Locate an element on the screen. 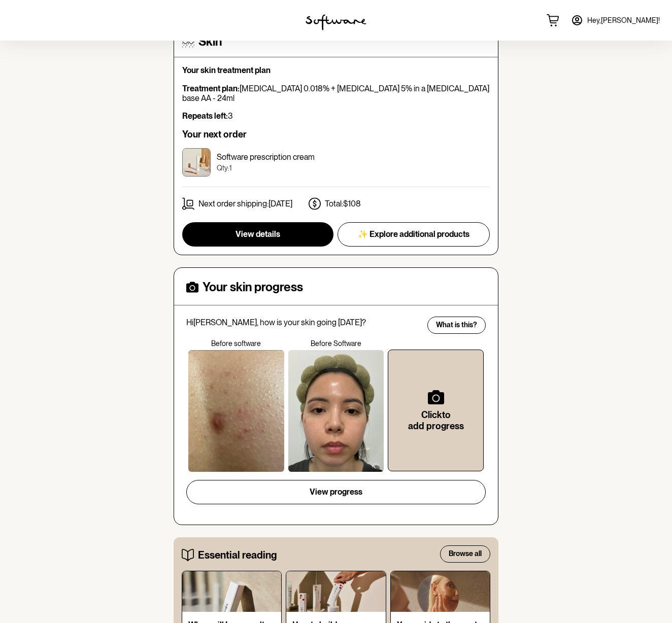 The image size is (672, 623). button: View details is located at coordinates (258, 235).